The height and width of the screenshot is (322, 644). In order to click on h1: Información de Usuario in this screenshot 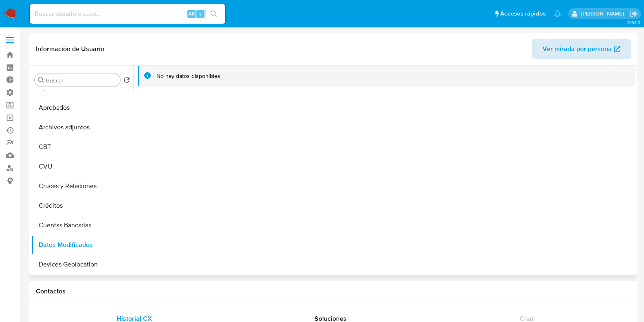, I will do `click(70, 49)`.